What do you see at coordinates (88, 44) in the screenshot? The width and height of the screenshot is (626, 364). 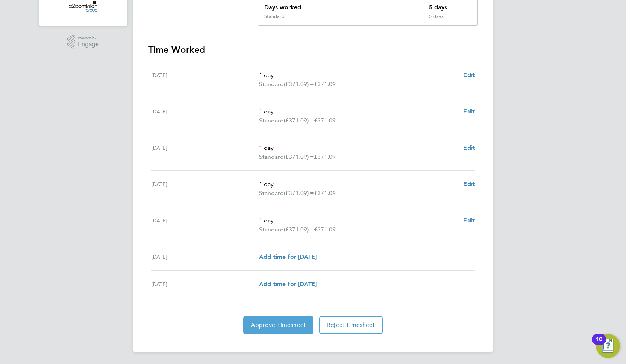 I see `span: Engage` at bounding box center [88, 44].